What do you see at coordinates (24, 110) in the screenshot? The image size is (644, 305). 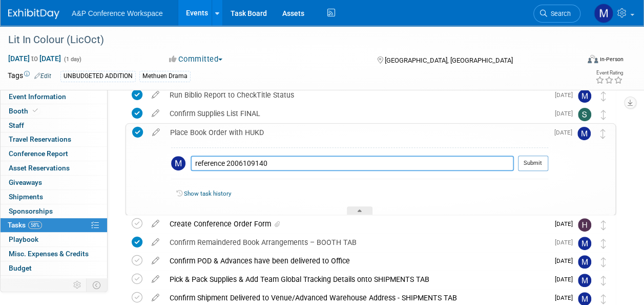 I see `span: Booth` at bounding box center [24, 110].